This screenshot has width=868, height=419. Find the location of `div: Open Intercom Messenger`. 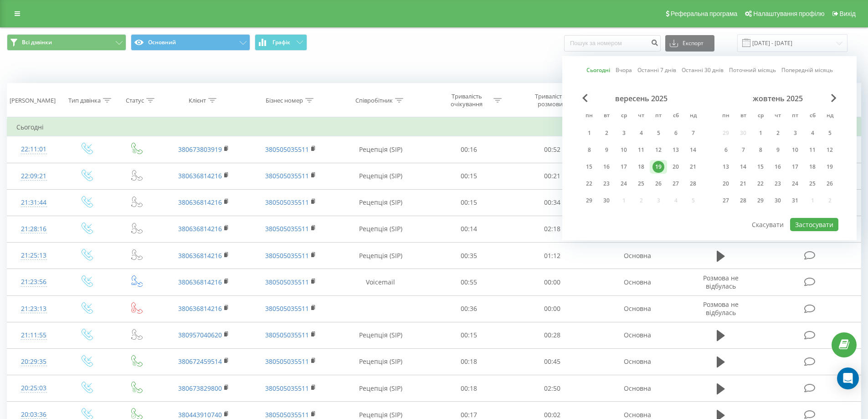

div: Open Intercom Messenger is located at coordinates (848, 378).